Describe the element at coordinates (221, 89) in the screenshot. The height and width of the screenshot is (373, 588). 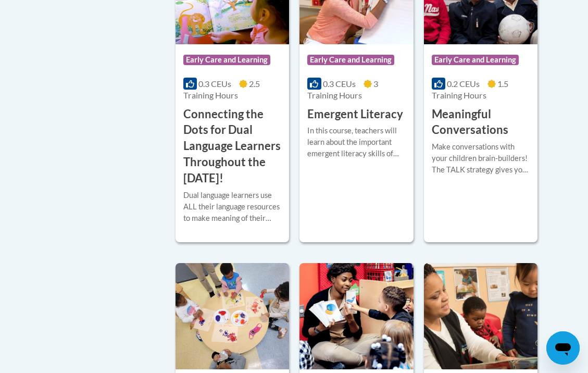
I see `span: 2.5 Training Hours` at that location.